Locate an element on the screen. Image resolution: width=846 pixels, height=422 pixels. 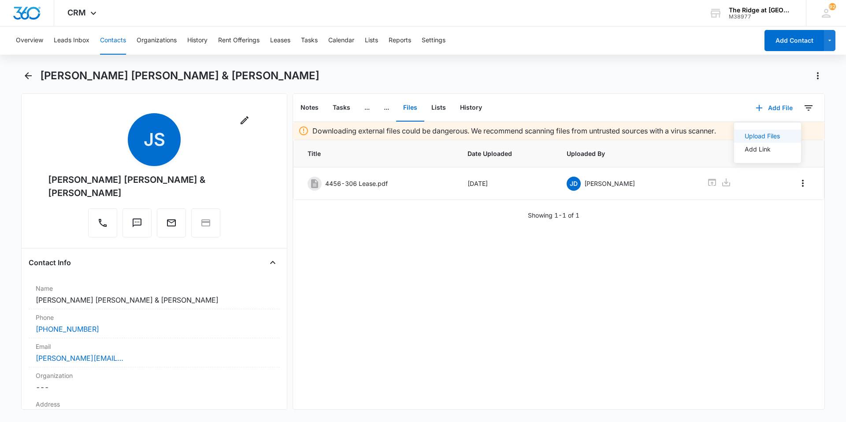
button: Upload Files is located at coordinates (768, 136).